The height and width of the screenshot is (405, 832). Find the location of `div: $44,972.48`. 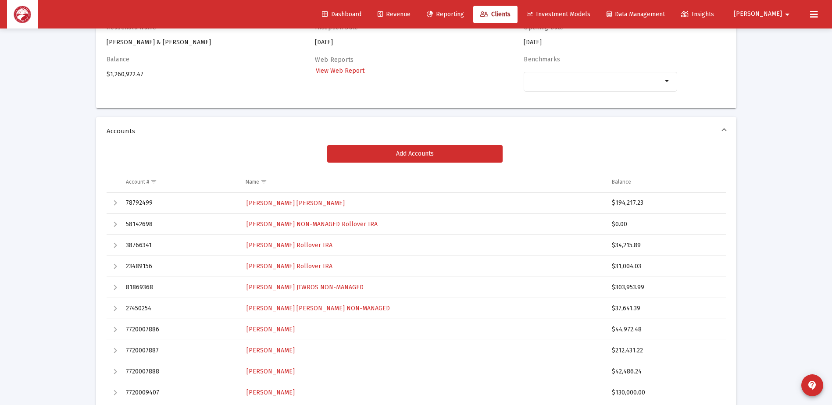

div: $44,972.48 is located at coordinates (665, 330).